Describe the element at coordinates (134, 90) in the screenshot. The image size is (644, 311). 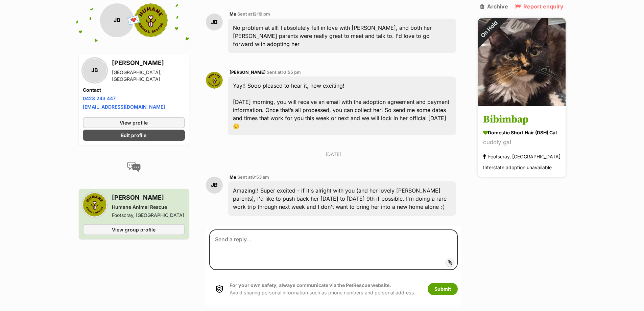
I see `h4: Contact` at that location.